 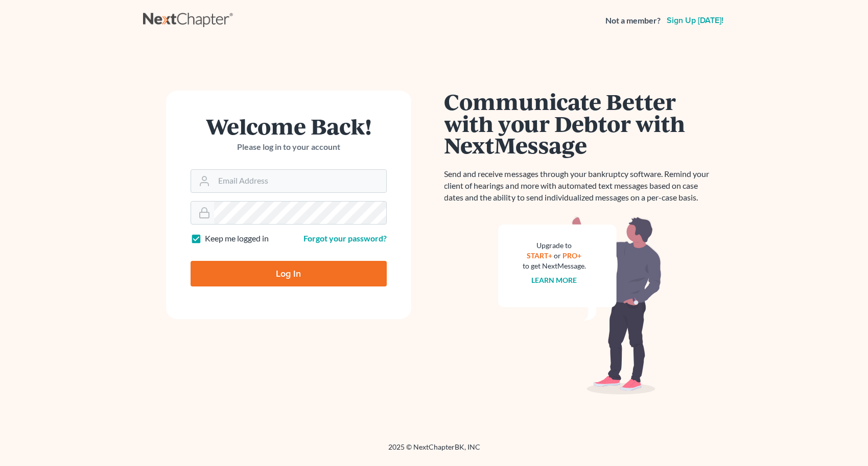 What do you see at coordinates (299, 181) in the screenshot?
I see `input: Email Address` at bounding box center [299, 181].